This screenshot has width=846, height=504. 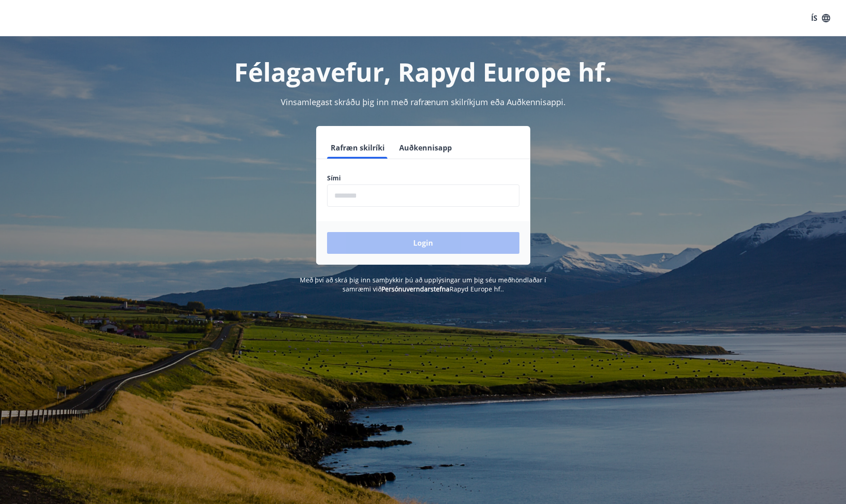 What do you see at coordinates (820, 18) in the screenshot?
I see `button: ÍS` at bounding box center [820, 18].